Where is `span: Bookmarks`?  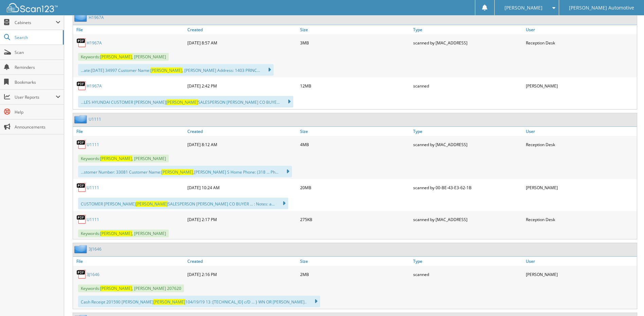 span: Bookmarks is located at coordinates (38, 82).